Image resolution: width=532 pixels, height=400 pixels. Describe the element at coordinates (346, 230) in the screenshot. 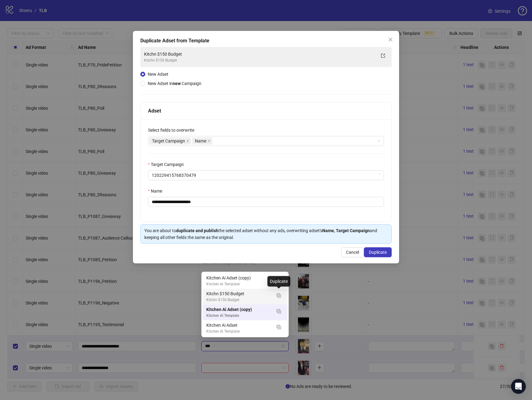

I see `strong: Name, Target Campaign` at that location.